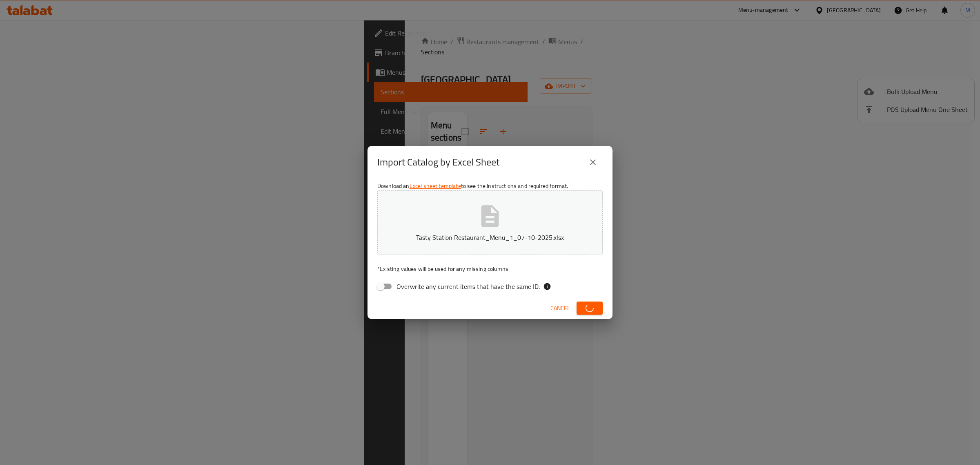 This screenshot has width=980, height=465. What do you see at coordinates (490, 269) in the screenshot?
I see `p: Existing values will be used for any missing columns.` at bounding box center [490, 269].